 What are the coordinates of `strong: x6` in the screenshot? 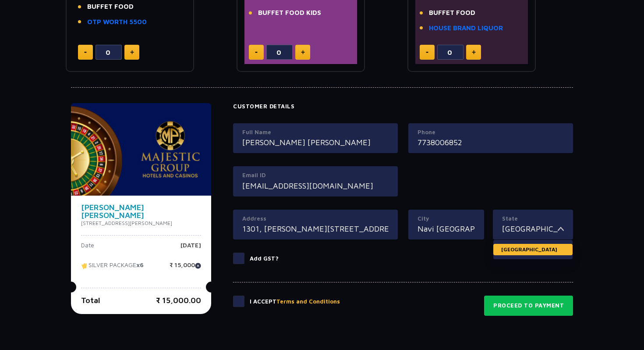 It's located at (140, 265).